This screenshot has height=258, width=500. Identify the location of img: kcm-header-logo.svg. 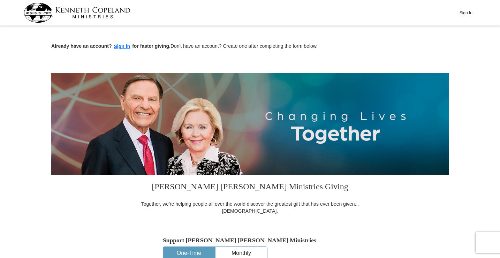
(77, 13).